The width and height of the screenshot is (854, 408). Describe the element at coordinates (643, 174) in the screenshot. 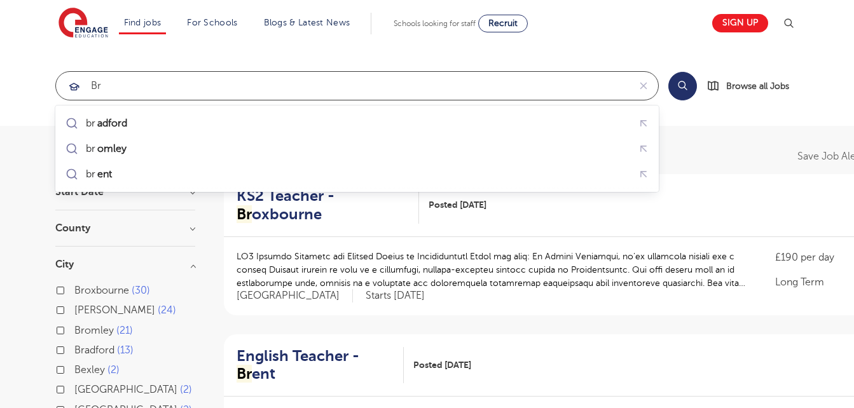

I see `button: Fill query with "brent"` at that location.